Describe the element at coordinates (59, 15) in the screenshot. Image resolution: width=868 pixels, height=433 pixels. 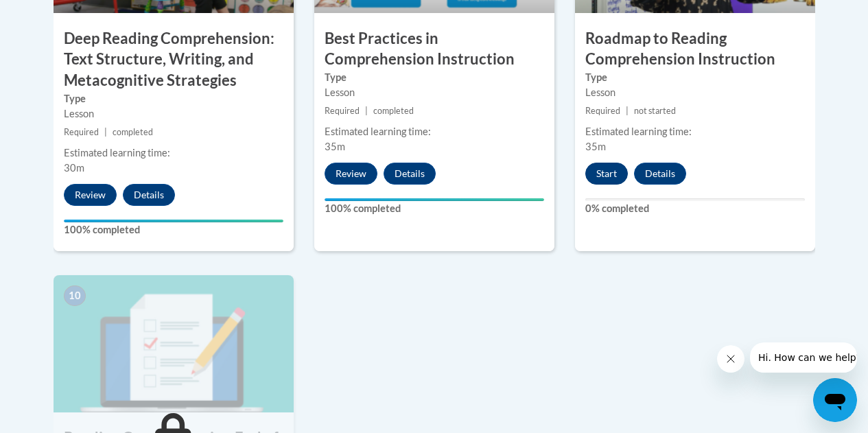
I see `span: Hi. How can we help?` at that location.